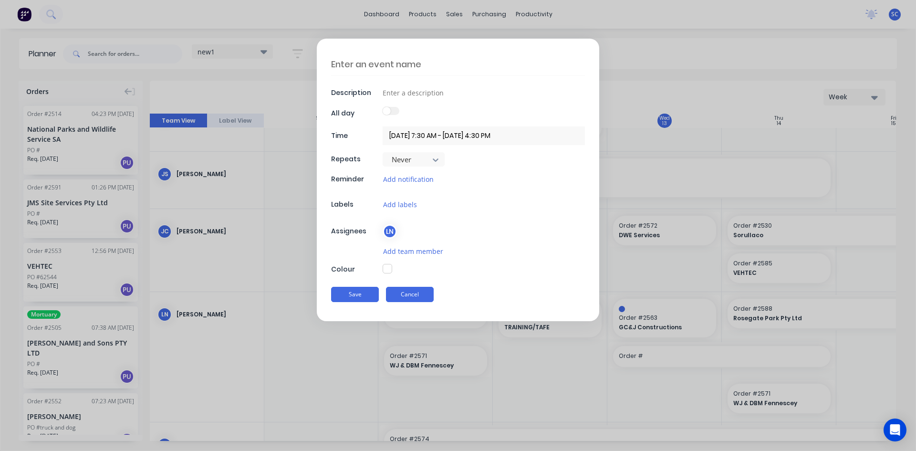 The height and width of the screenshot is (451, 916). Describe the element at coordinates (390, 231) in the screenshot. I see `div: LN` at that location.